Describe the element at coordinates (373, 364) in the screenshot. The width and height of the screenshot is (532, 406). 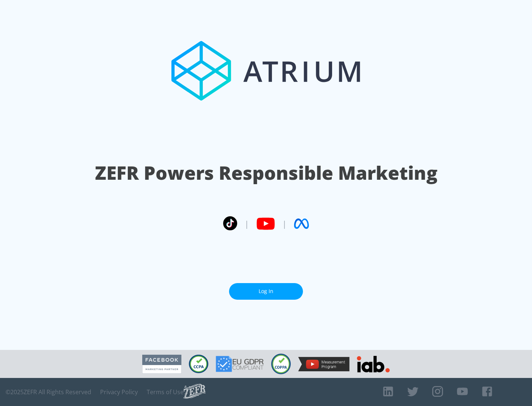
I see `img: IAB` at that location.